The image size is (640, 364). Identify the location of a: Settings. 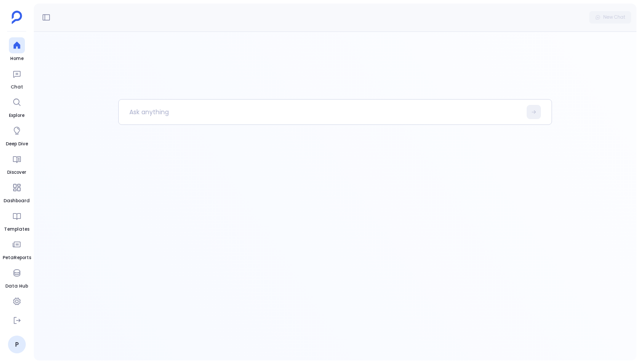
(17, 306).